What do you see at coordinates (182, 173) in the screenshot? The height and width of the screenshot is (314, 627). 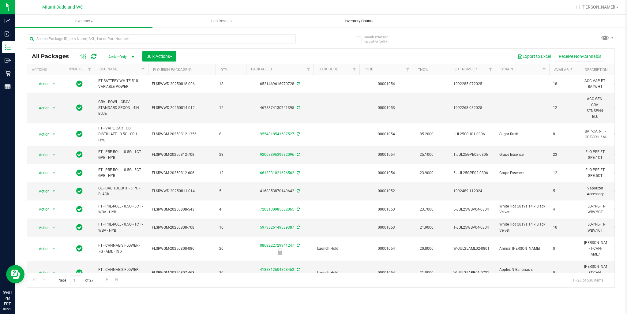 I see `span: FLSRWGM-20250812-606` at bounding box center [182, 173].